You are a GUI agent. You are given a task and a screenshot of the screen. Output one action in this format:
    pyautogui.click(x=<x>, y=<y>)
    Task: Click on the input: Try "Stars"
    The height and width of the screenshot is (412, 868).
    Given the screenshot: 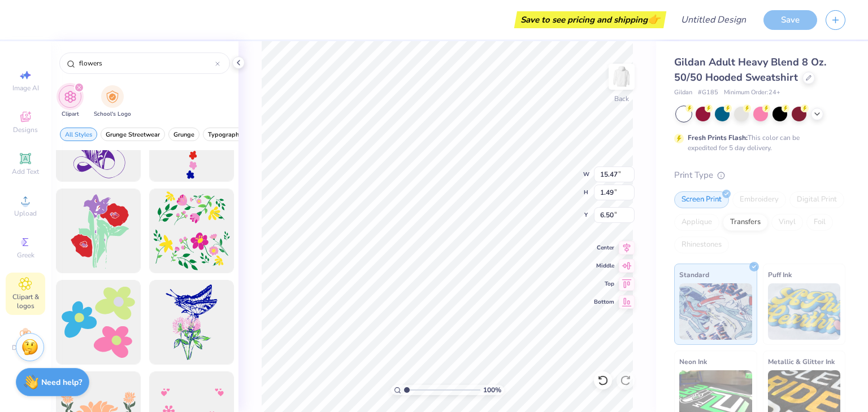 What is the action you would take?
    pyautogui.click(x=146, y=63)
    